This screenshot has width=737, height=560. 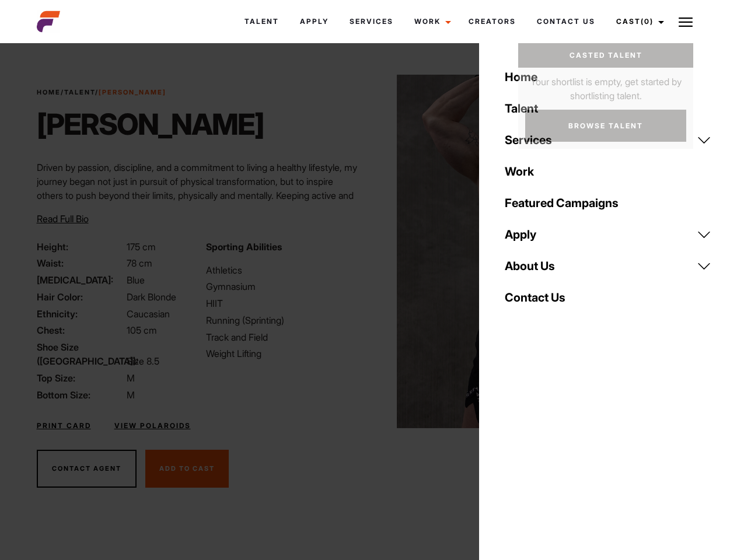 I want to click on a: Print Card, so click(x=64, y=426).